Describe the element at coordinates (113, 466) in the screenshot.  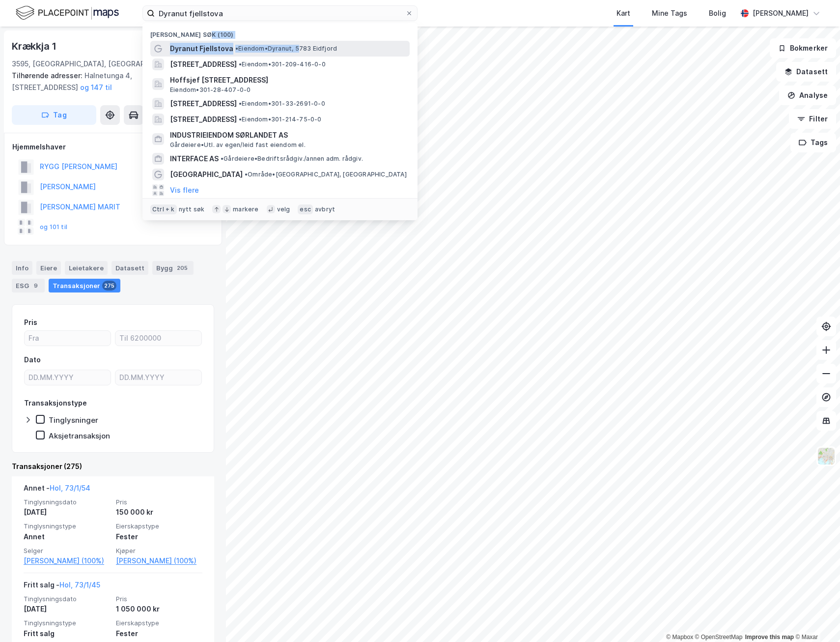
I see `div: Transaksjoner (275)` at that location.